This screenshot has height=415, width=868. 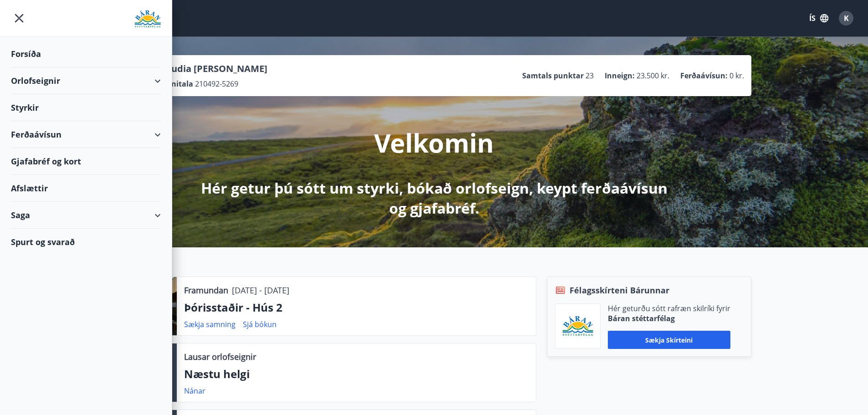 I want to click on p: Báran stéttarfélag, so click(x=669, y=318).